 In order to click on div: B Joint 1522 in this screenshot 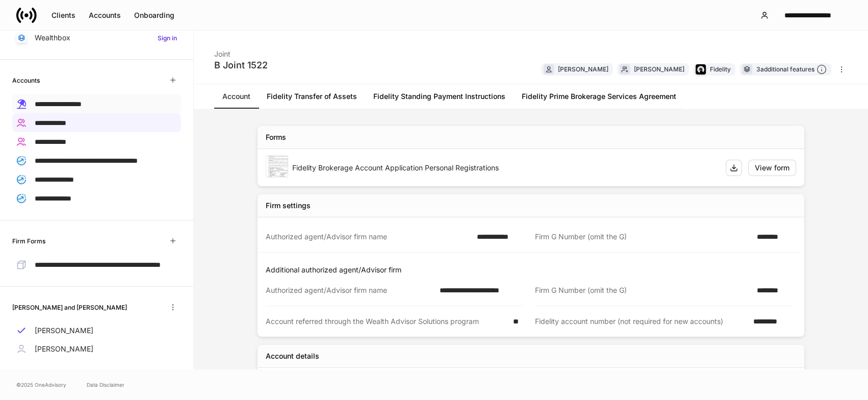, I will do `click(241, 66)`.